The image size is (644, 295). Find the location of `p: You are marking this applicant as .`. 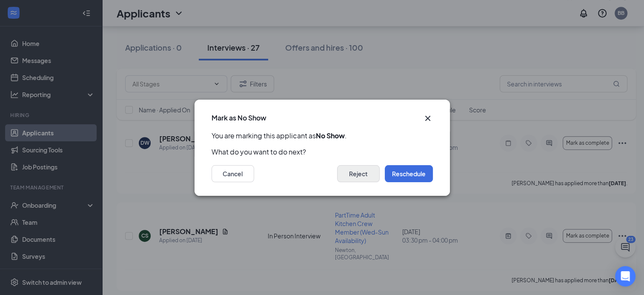

p: You are marking this applicant as . is located at coordinates (322, 136).